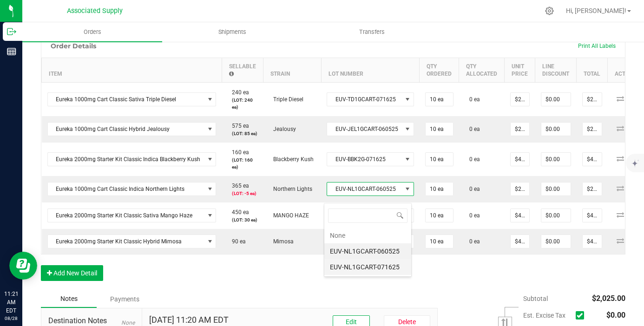  Describe the element at coordinates (242, 193) in the screenshot. I see `p: (LOT: -5 ea)` at that location.